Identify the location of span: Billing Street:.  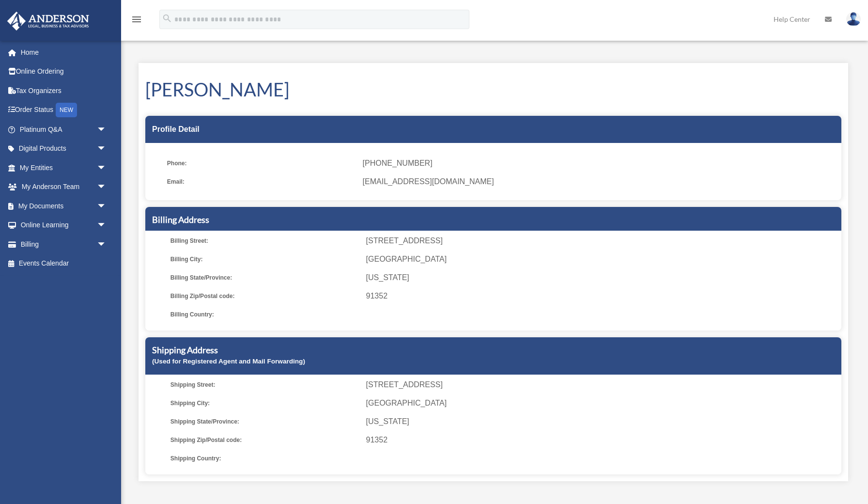
(265, 241).